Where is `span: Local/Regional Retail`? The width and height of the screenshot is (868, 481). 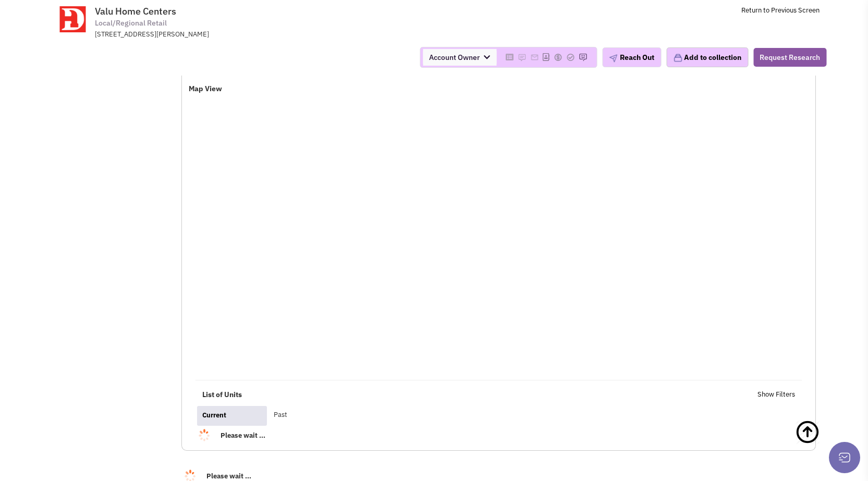
span: Local/Regional Retail is located at coordinates (131, 23).